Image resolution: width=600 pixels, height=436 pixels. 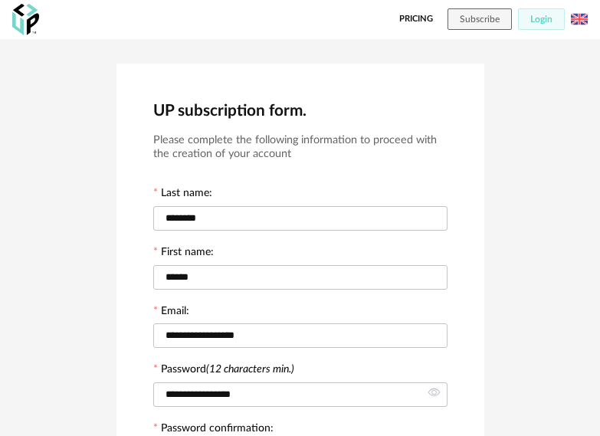 I want to click on span: Subscribe, so click(x=480, y=19).